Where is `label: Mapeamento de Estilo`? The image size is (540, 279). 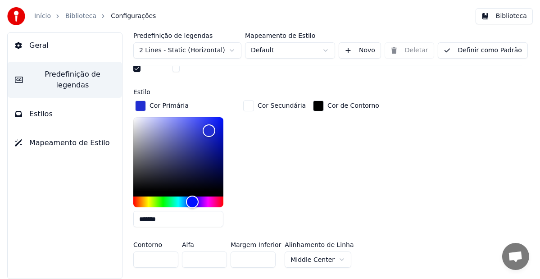
label: Mapeamento de Estilo is located at coordinates (290, 36).